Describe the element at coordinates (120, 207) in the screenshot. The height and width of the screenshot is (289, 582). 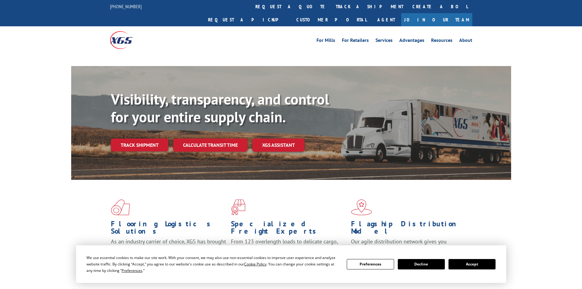
I see `img: xgs-icon-total-supply-chain-intelligence-red` at that location.